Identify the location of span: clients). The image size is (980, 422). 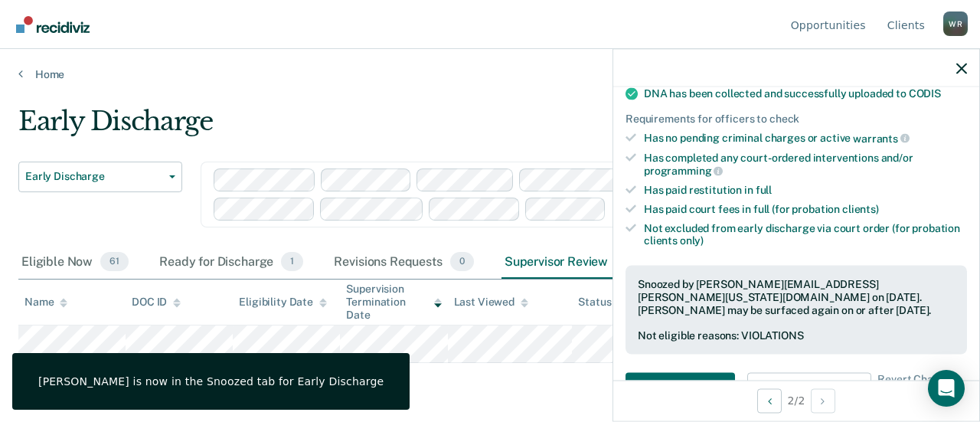
(861, 208).